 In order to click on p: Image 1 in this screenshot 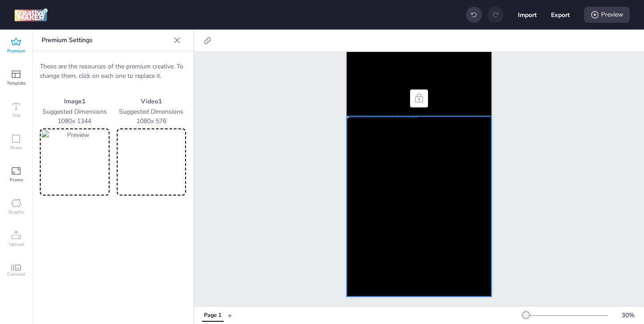, I will do `click(75, 101)`.